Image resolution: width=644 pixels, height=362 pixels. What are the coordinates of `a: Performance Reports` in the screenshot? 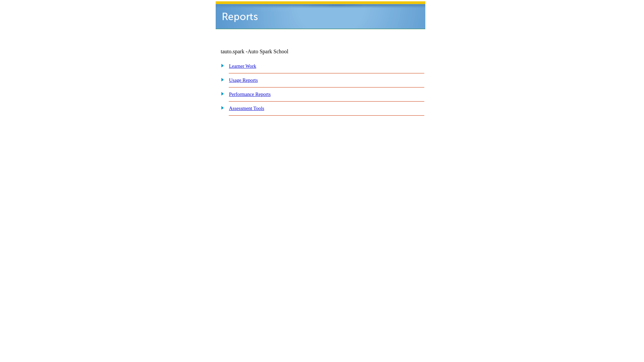 It's located at (250, 94).